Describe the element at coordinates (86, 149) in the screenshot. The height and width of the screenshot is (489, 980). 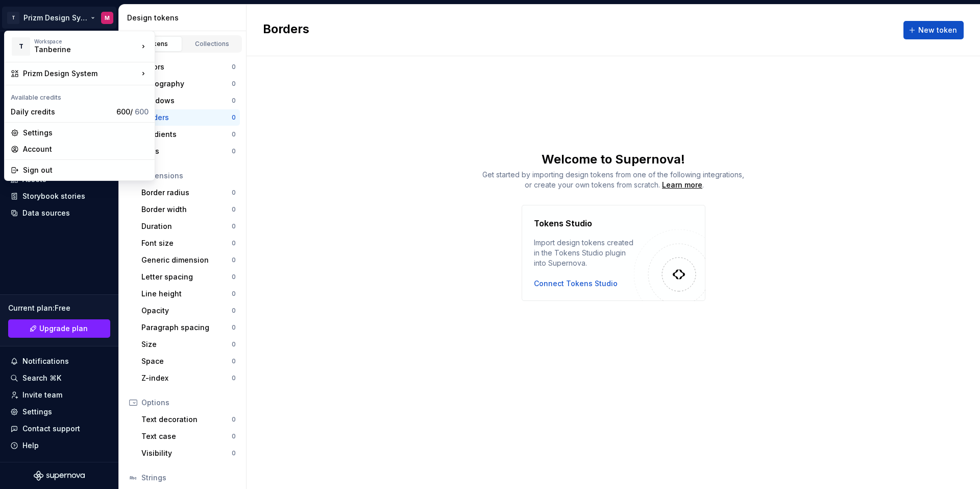
I see `div: Account` at that location.